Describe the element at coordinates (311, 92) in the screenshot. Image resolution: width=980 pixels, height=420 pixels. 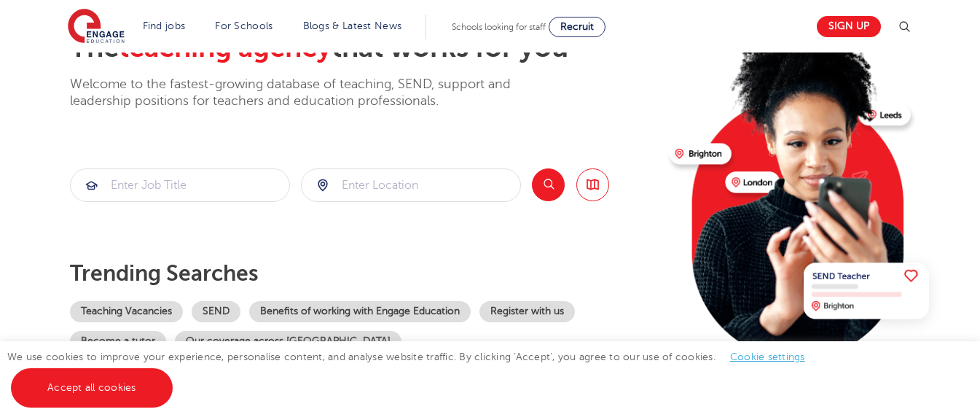
I see `p: Welcome to the fastest-growing database of teaching, SEND, support and leadership positions for t...` at that location.